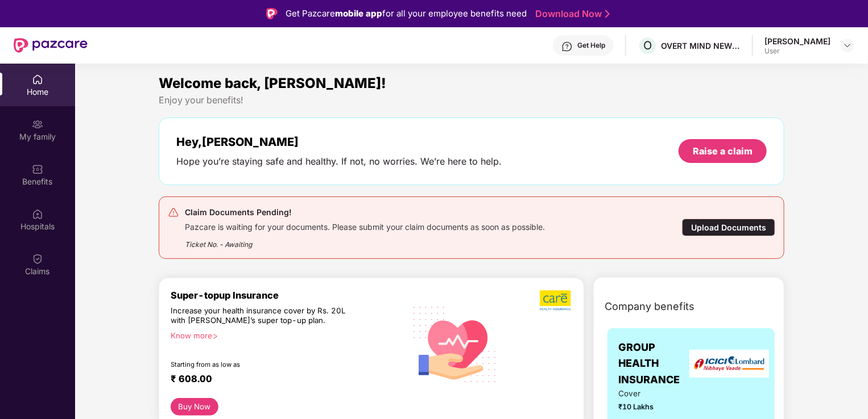 The height and width of the screenshot is (419, 868). What do you see at coordinates (364, 226) in the screenshot?
I see `div: Pazcare is waiting for your documents. Please submit your claim documents as soon as possible.` at bounding box center [364, 226].